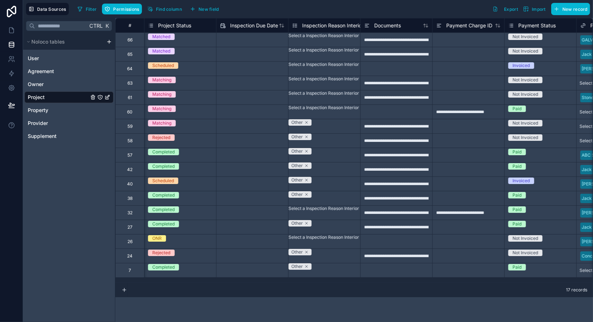 This screenshot has height=322, width=593. Describe the element at coordinates (570, 9) in the screenshot. I see `a: New record` at that location.